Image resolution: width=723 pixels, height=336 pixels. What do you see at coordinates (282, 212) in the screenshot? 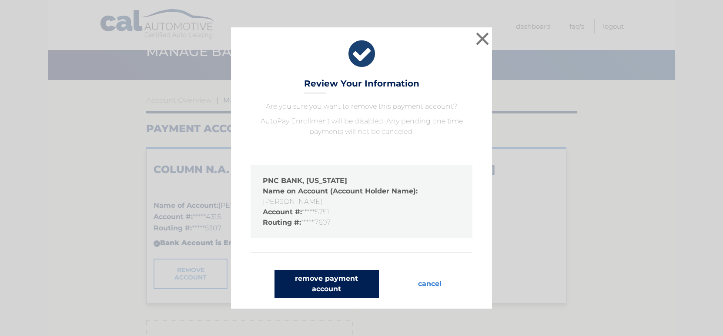
I see `strong: Account #:` at bounding box center [282, 212].